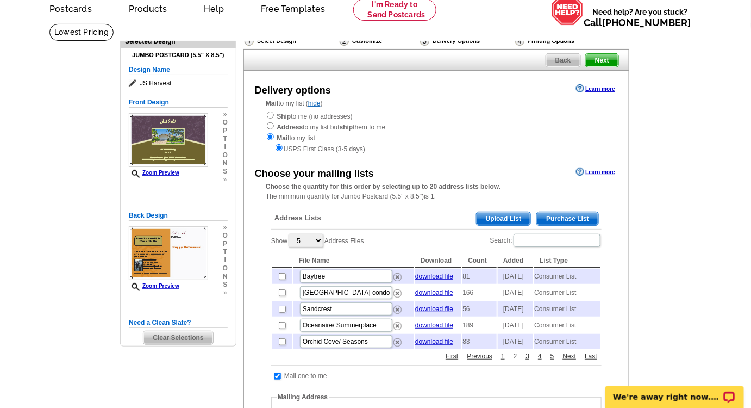  Describe the element at coordinates (225, 252) in the screenshot. I see `span: t` at that location.